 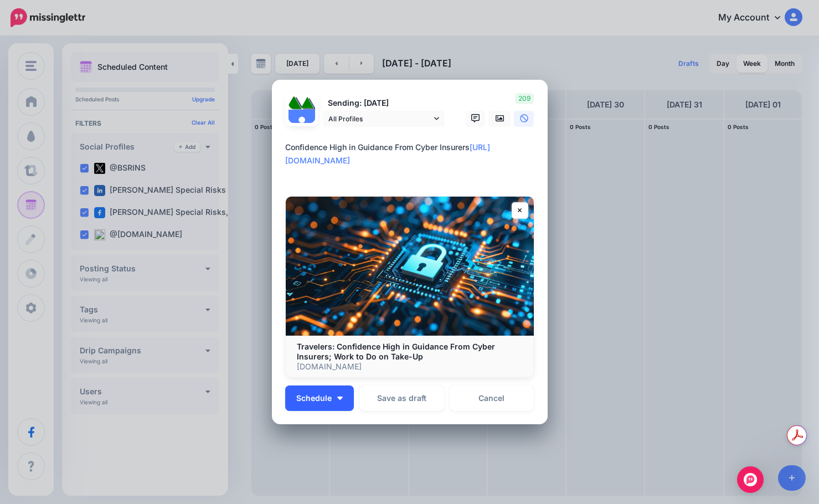 I want to click on span: All Profiles, so click(x=380, y=119).